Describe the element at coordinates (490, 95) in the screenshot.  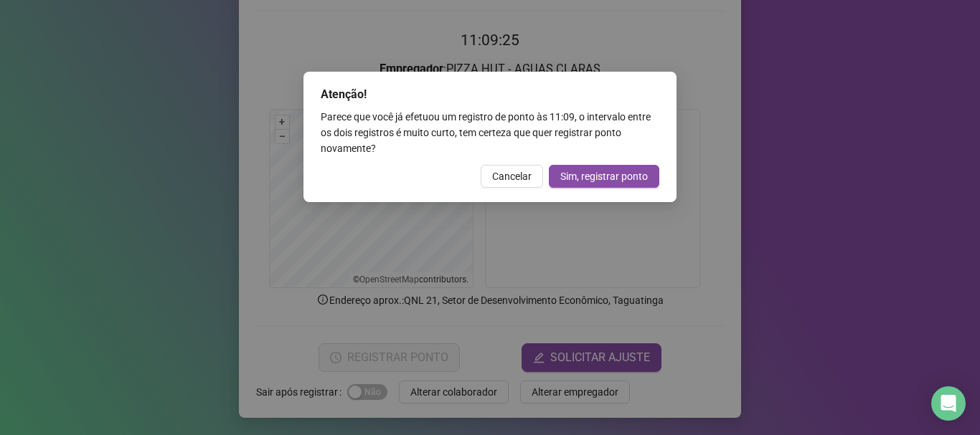
I see `div: Atenção!` at that location.